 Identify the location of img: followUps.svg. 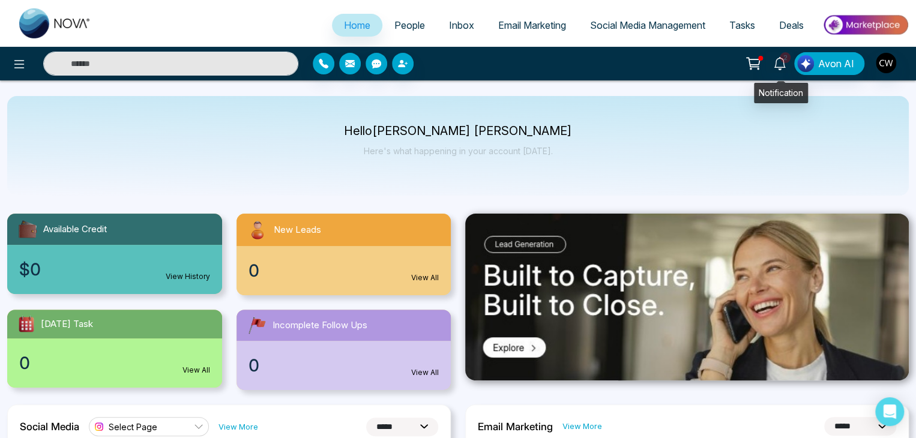
(257, 325).